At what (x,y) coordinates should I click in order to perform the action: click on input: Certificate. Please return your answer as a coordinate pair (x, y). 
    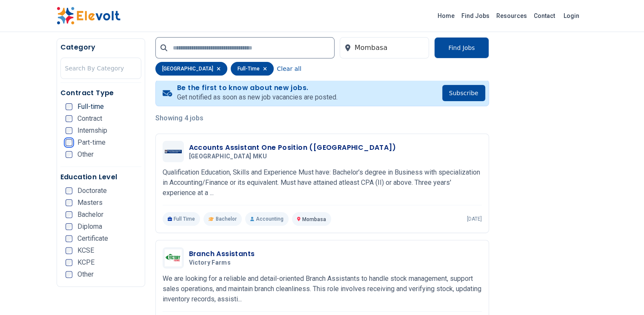
    Looking at the image, I should click on (69, 238).